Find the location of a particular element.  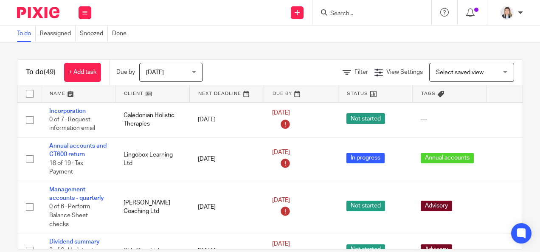

span: View Settings is located at coordinates (404, 72).